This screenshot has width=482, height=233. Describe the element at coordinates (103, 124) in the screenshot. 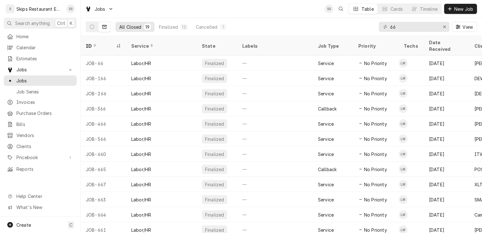

I see `div: JOB-466` at that location.